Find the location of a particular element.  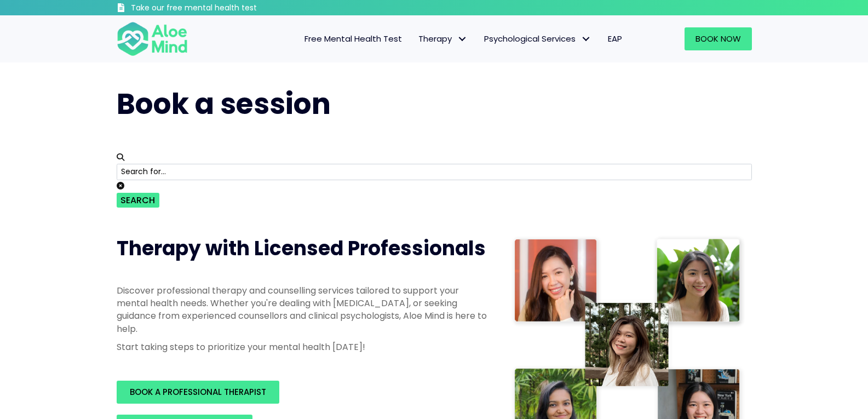

img: Aloe mind Logo is located at coordinates (152, 39).